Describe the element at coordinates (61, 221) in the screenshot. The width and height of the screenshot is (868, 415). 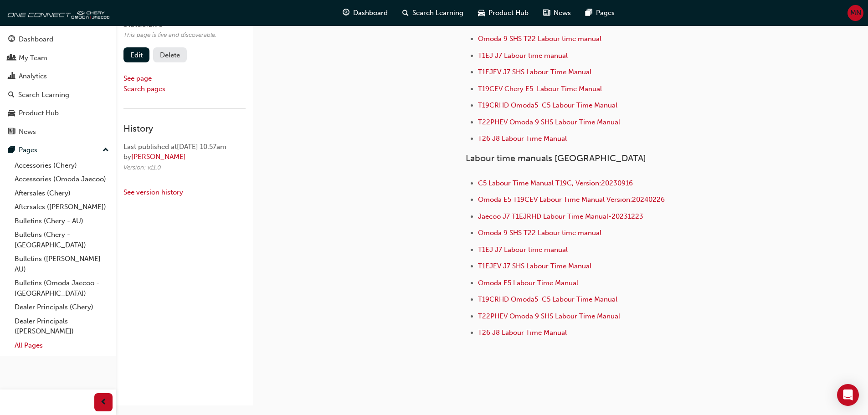
I see `a: Bulletins (Chery - AU)` at that location.